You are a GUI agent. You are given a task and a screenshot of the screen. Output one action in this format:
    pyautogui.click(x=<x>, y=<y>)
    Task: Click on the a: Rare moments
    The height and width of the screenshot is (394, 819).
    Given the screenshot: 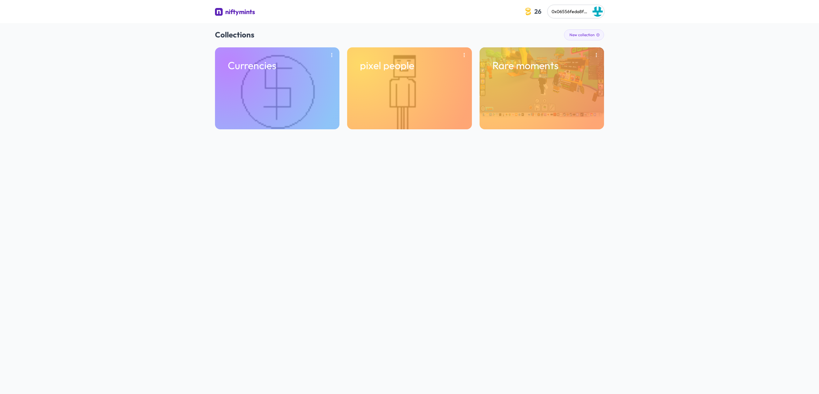 What is the action you would take?
    pyautogui.click(x=542, y=88)
    